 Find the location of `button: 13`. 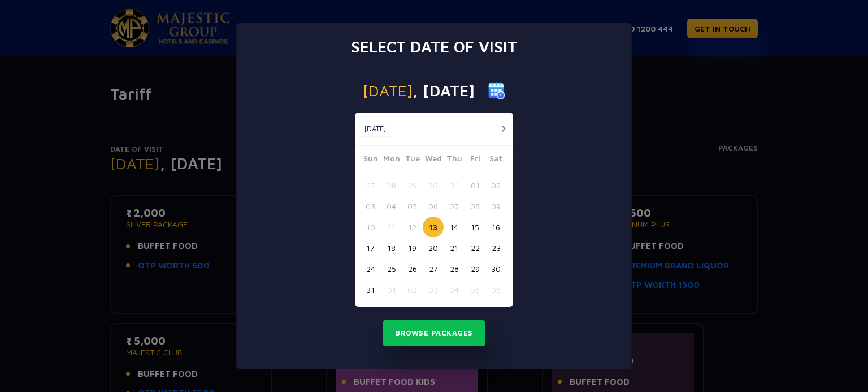

button: 13 is located at coordinates (433, 227).